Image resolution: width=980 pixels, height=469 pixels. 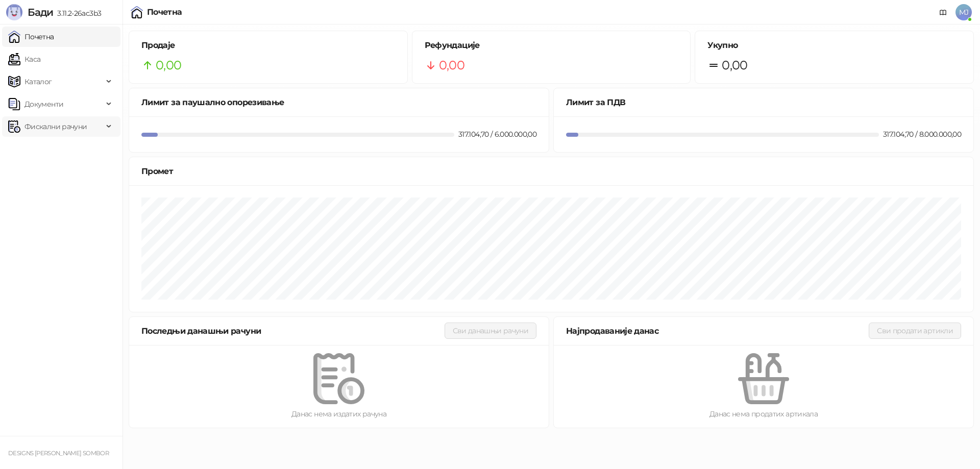 What do you see at coordinates (40, 12) in the screenshot?
I see `span: Бади` at bounding box center [40, 12].